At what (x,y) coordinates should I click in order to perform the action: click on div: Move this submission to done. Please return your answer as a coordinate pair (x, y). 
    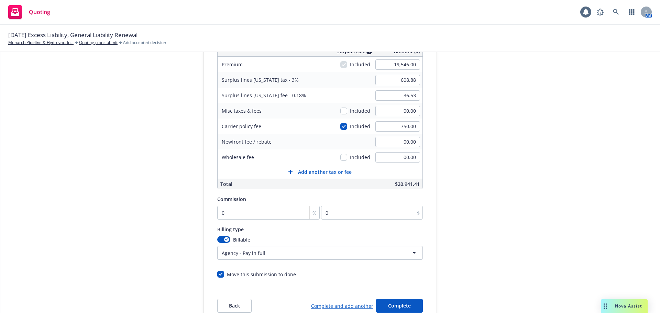
    Looking at the image, I should click on (261, 274).